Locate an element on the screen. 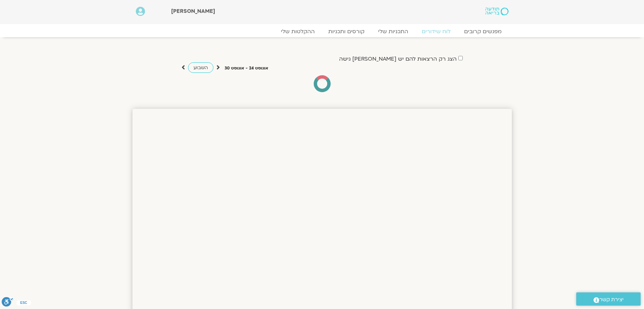 The image size is (644, 309). span: יצירת קשר is located at coordinates (612, 299).